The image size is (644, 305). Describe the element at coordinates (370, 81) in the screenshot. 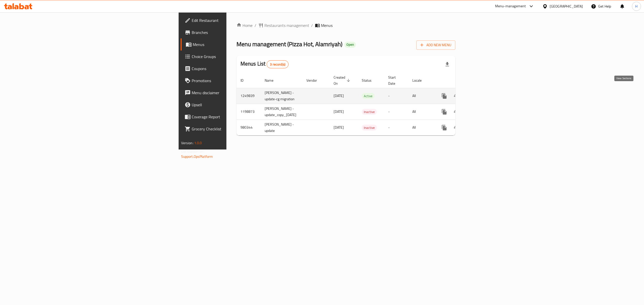

I see `span: Status` at that location.